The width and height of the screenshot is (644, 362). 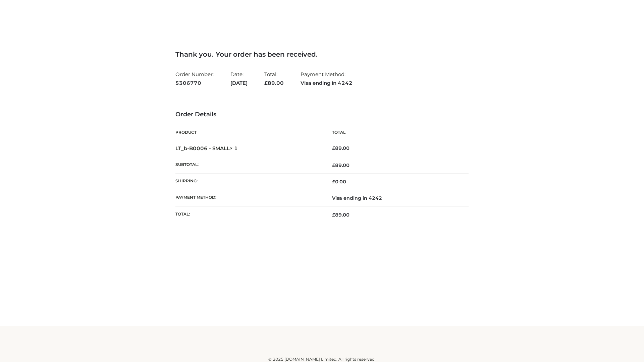 I want to click on th: Payment method:, so click(x=248, y=198).